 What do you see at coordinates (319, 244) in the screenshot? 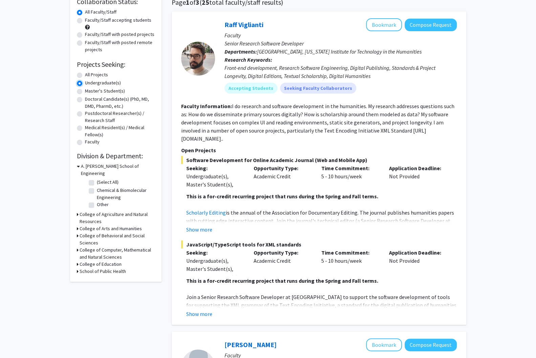
I see `span: JavaScript/TypeScript tools for XML standards` at bounding box center [319, 244].